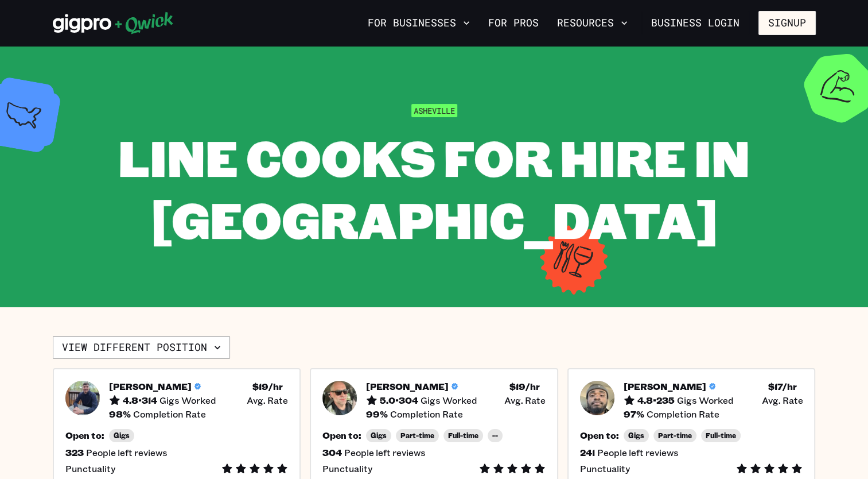 Image resolution: width=868 pixels, height=479 pixels. Describe the element at coordinates (120, 414) in the screenshot. I see `h5: 98 %` at that location.